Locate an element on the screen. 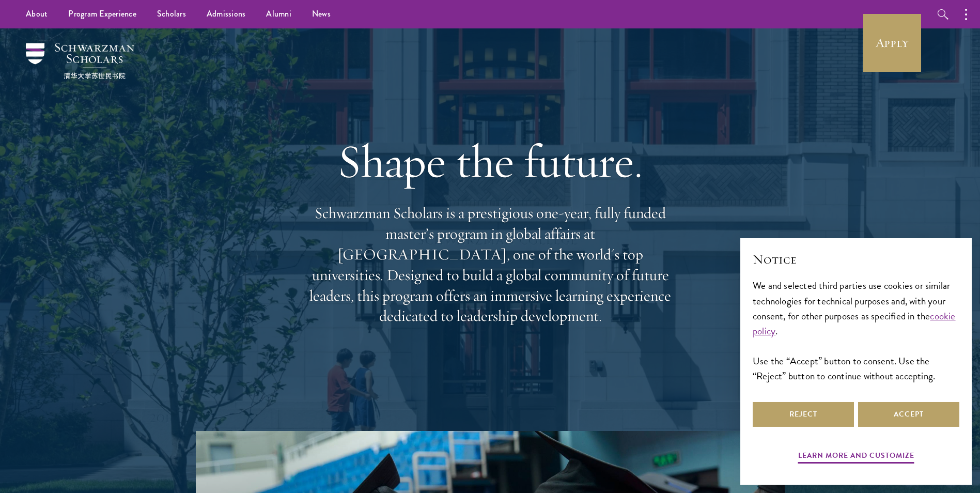  img: Schwarzman Scholars is located at coordinates (80, 61).